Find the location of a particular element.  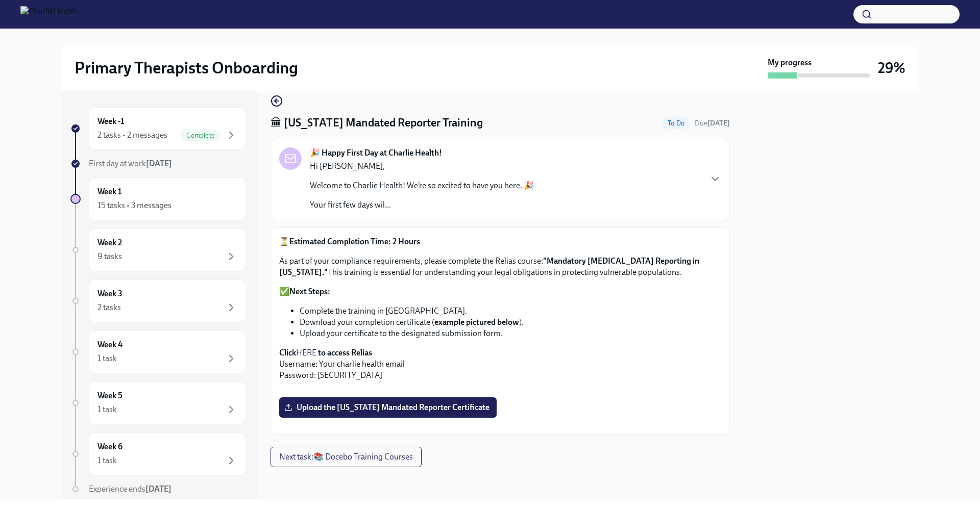

a: Week 32 tasks is located at coordinates (158, 301).